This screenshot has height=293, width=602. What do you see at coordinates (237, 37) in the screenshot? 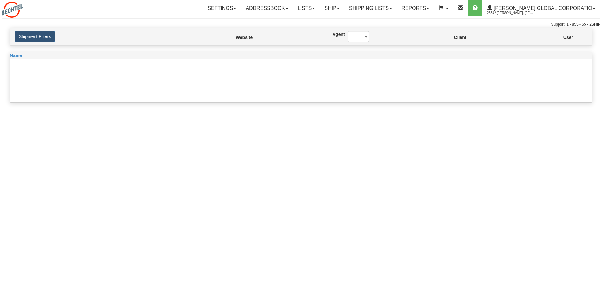
I see `label: Website` at bounding box center [237, 37].